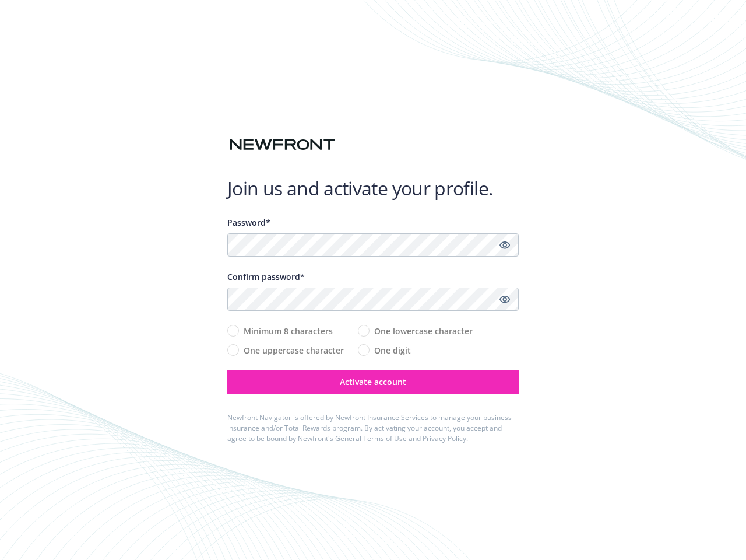 This screenshot has width=746, height=560. I want to click on span: Activate account, so click(373, 381).